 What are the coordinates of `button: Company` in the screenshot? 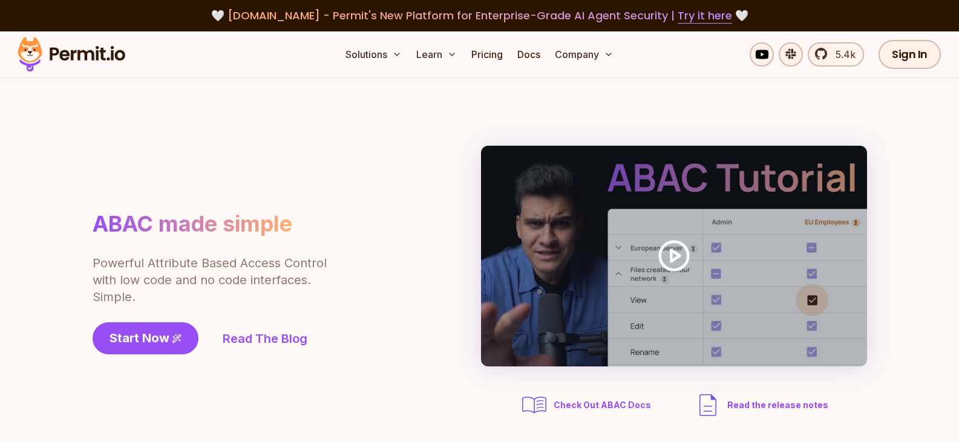 It's located at (584, 54).